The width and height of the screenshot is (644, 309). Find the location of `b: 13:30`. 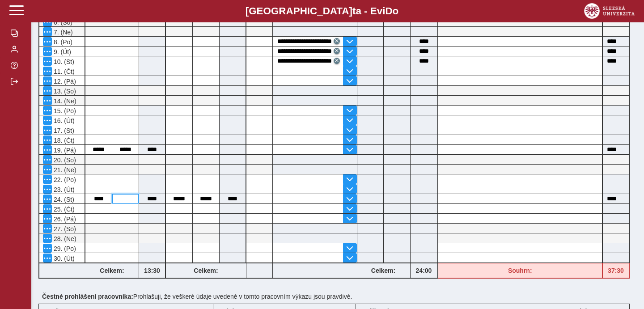

b: 13:30 is located at coordinates (152, 270).